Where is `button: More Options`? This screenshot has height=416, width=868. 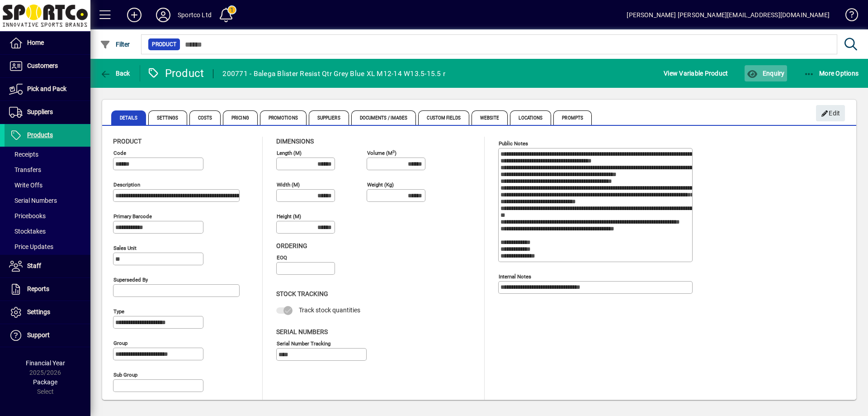
button: More Options is located at coordinates (832, 73).